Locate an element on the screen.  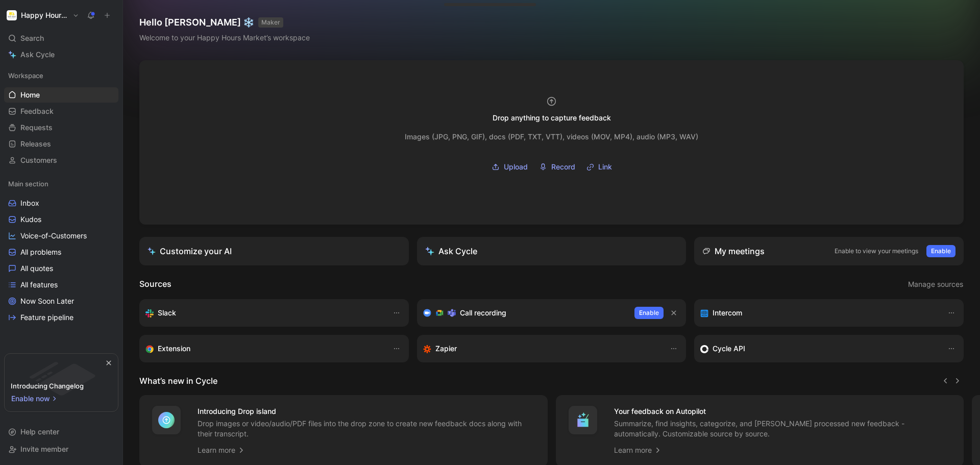
div: Help center is located at coordinates (61, 432).